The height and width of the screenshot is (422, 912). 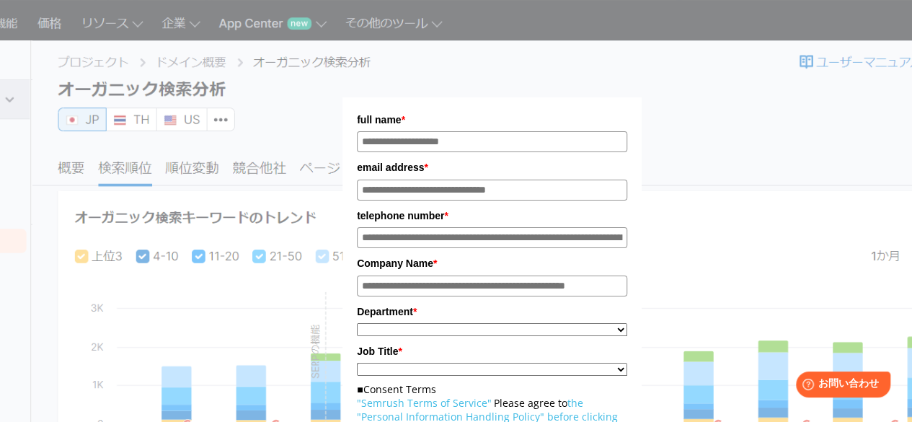 I want to click on span: お問い合わせ, so click(x=65, y=18).